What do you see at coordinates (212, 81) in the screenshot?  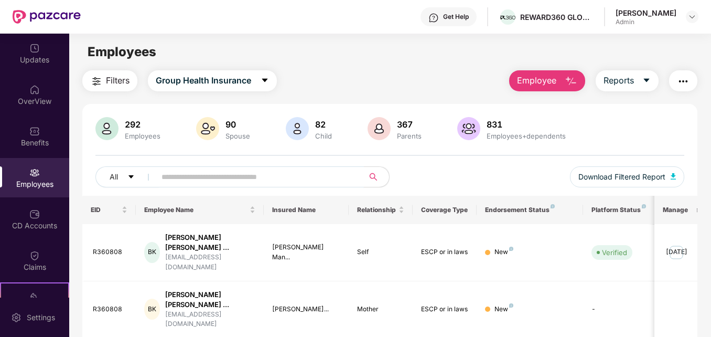 I see `button: Group Health Insurancecaret-down` at bounding box center [212, 81].